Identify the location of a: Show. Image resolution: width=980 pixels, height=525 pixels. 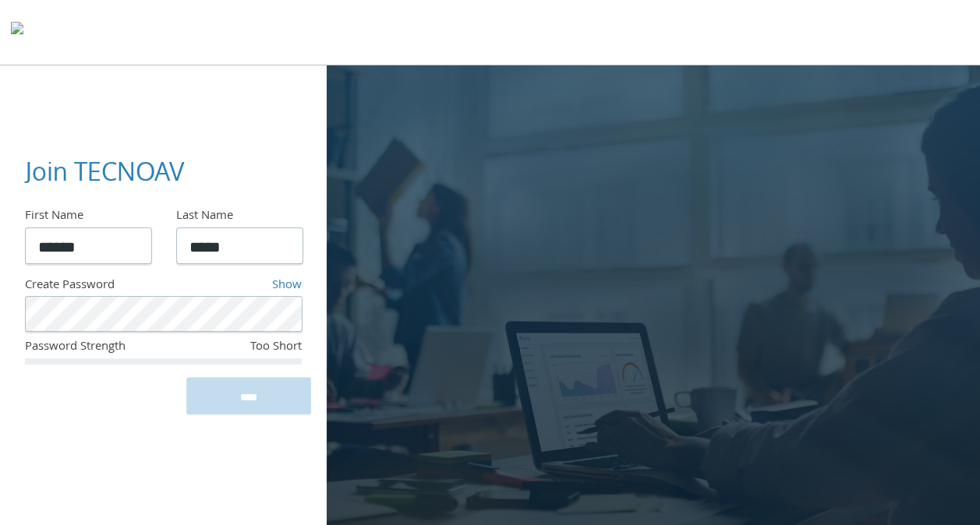
(287, 286).